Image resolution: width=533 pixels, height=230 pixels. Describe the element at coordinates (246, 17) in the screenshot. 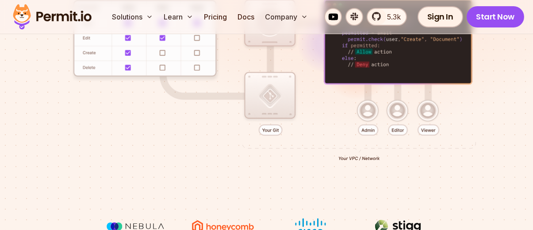

I see `a: Docs` at that location.